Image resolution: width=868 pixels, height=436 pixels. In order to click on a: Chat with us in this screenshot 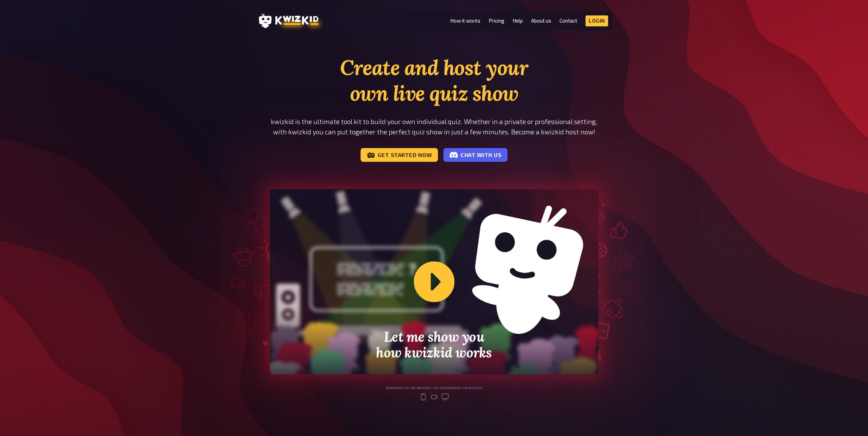, I will do `click(475, 155)`.